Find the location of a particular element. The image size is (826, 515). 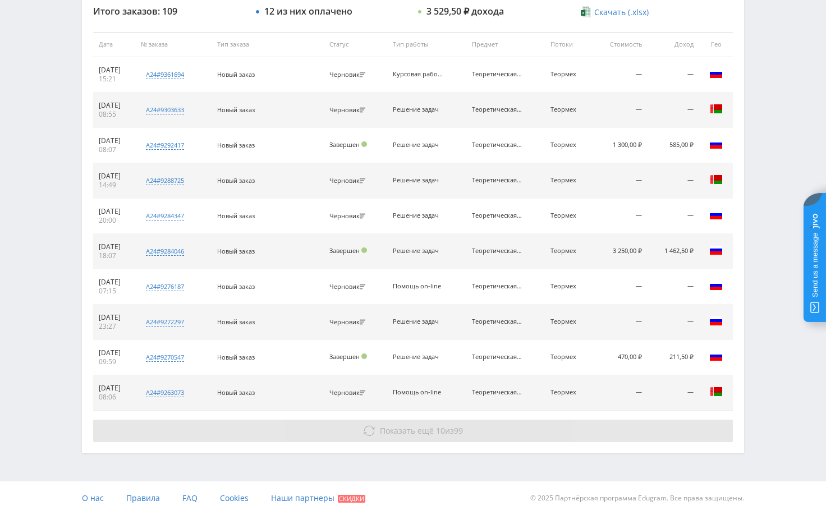

div: Помощь on-line is located at coordinates (418, 286).